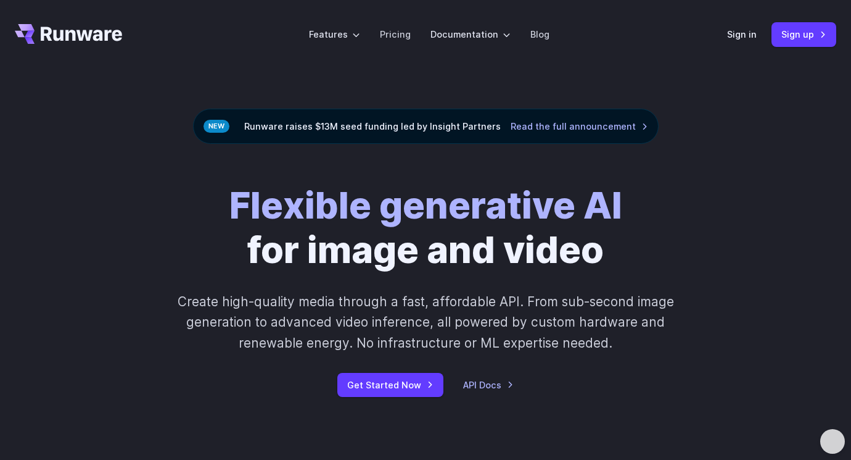  Describe the element at coordinates (334, 34) in the screenshot. I see `label: Features` at that location.